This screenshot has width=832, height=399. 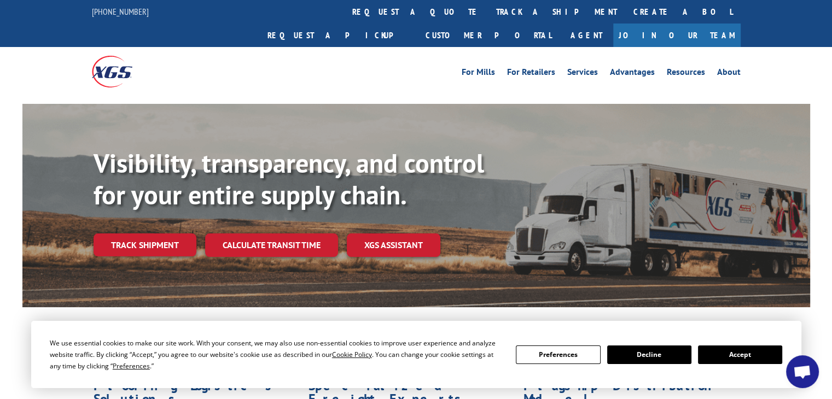 What do you see at coordinates (276, 354) in the screenshot?
I see `div: We use essential cookies to make our site work. With your consent, we may also use non-essential ...` at bounding box center [276, 354].